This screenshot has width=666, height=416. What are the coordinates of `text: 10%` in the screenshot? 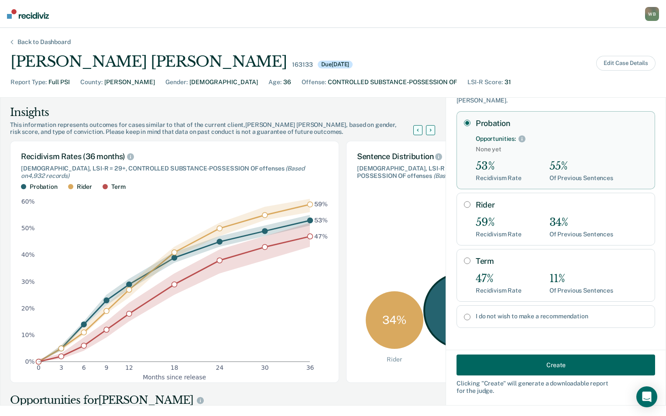 It's located at (28, 335).